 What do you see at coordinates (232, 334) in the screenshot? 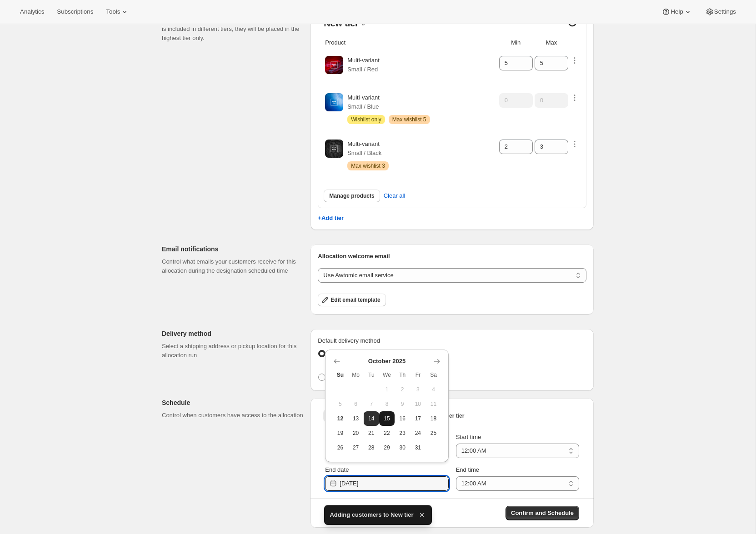
I see `p: Delivery method` at bounding box center [232, 334].